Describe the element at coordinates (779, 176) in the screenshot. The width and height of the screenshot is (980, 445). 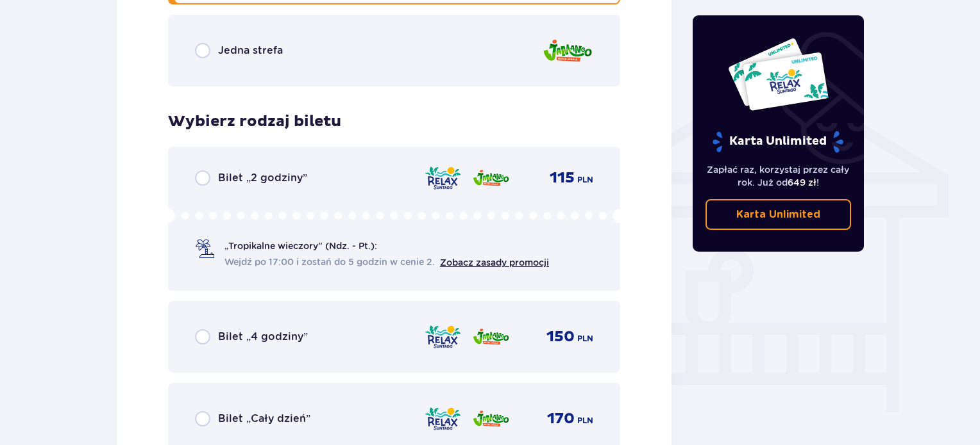
I see `p: Zapłać raz, korzystaj przez cały rok. Już od !` at that location.